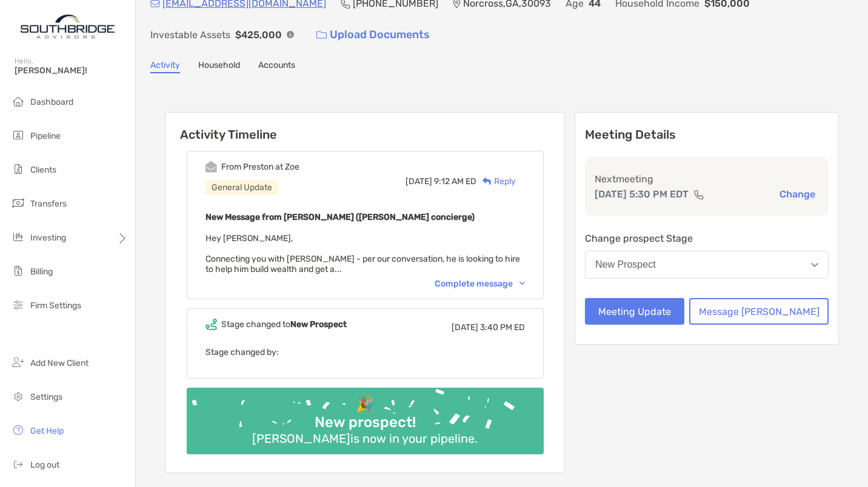 The width and height of the screenshot is (868, 487). I want to click on b: New Prospect, so click(318, 324).